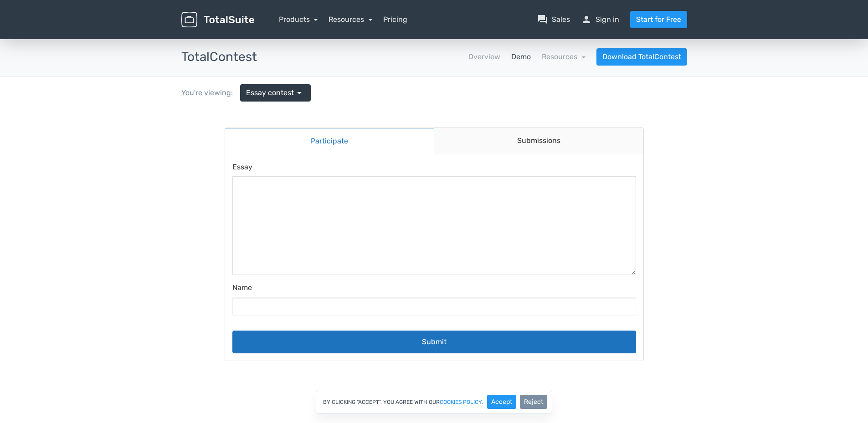 The width and height of the screenshot is (868, 423). I want to click on a: Essay contest arrow_drop_down, so click(275, 93).